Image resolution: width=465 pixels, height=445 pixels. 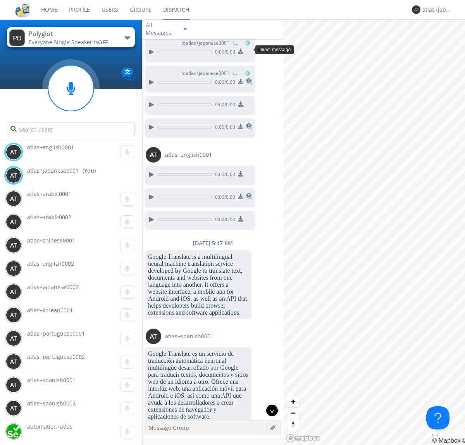 What do you see at coordinates (50, 426) in the screenshot?
I see `span: automation+atlas` at bounding box center [50, 426].